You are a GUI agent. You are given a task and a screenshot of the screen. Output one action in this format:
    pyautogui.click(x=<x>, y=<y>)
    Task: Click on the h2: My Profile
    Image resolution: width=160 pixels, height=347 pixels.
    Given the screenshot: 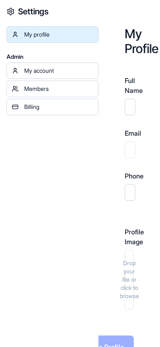 What is the action you would take?
    pyautogui.click(x=129, y=41)
    